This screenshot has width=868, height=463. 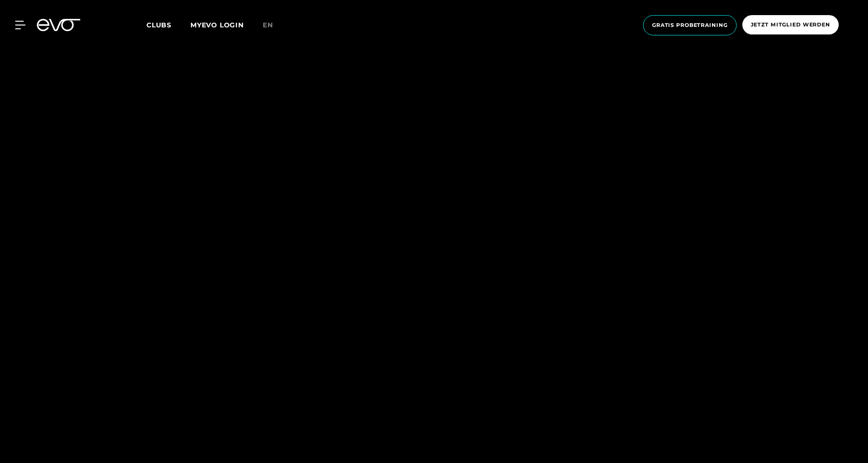 What do you see at coordinates (273, 25) in the screenshot?
I see `a: en` at bounding box center [273, 25].